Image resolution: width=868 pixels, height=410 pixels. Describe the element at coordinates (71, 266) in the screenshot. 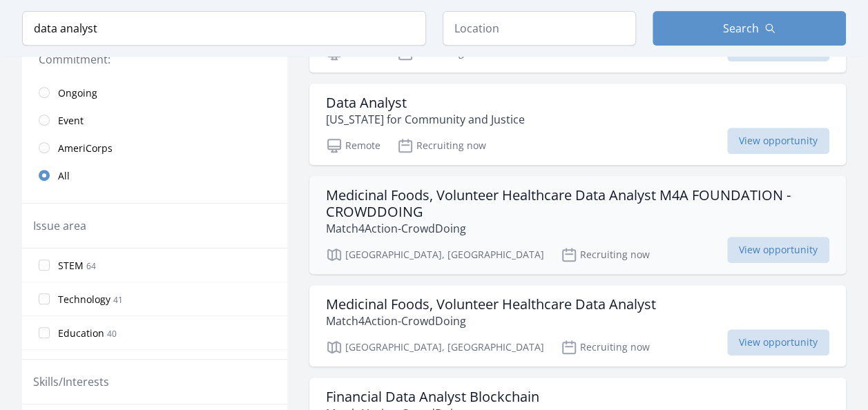

I see `span: STEM` at that location.